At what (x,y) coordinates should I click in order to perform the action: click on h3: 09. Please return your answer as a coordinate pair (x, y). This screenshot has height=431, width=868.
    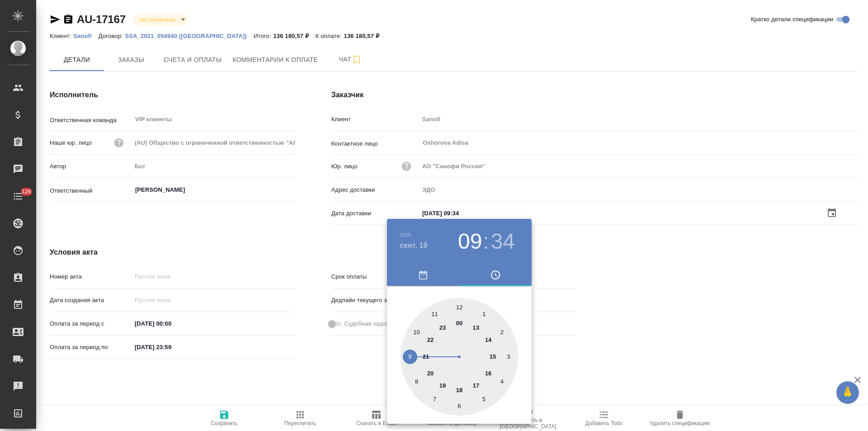
    Looking at the image, I should click on (469, 242).